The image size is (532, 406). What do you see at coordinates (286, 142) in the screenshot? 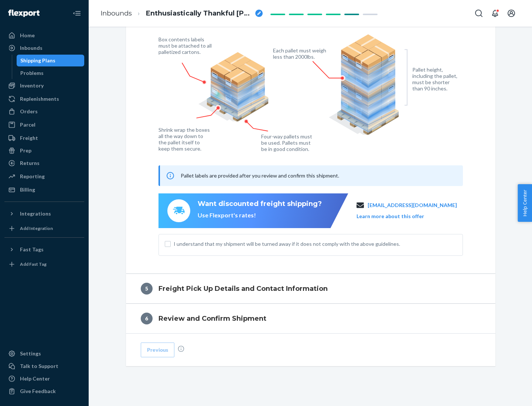
I see `figcaption: Four-way pallets must be used. Pallets must be in good condition.` at bounding box center [286, 142].